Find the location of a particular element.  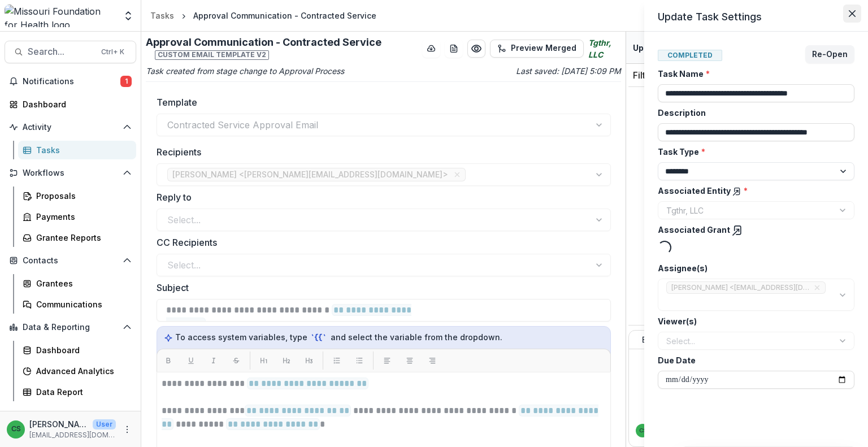

label: Assignee(s) is located at coordinates (753, 267).